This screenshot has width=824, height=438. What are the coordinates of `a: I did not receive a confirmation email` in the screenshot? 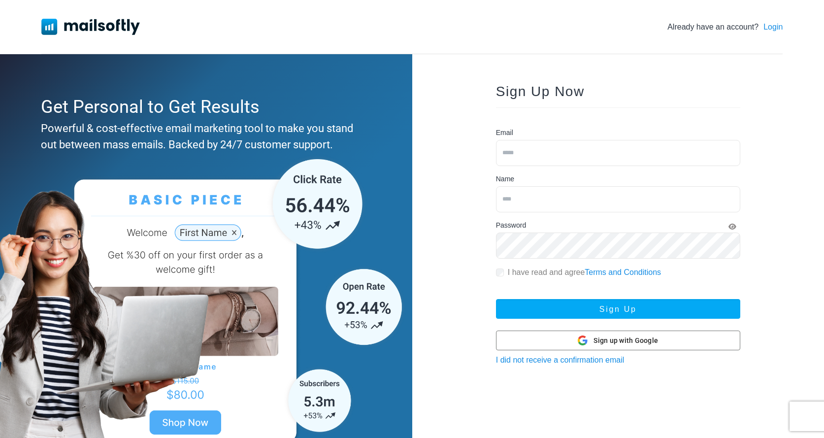 It's located at (560, 359).